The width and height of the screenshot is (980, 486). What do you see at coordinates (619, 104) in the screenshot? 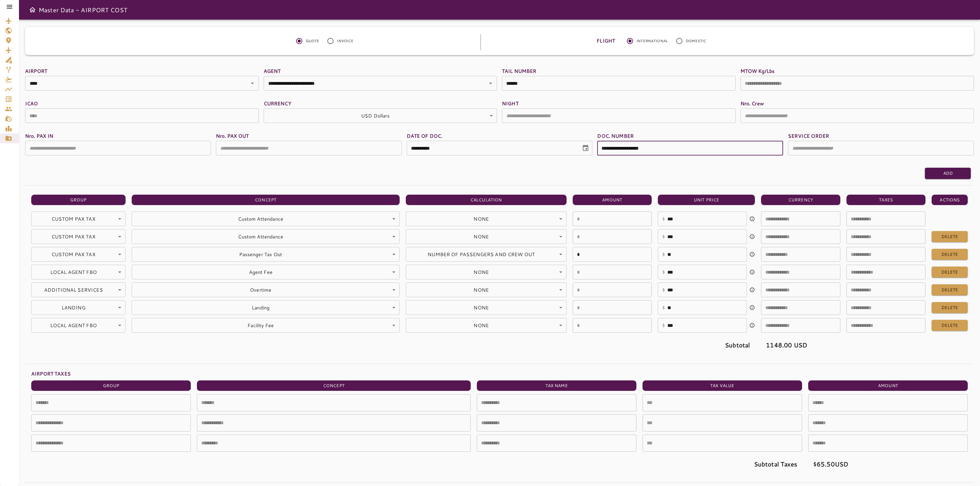
I see `label: NIGHT` at bounding box center [619, 104].